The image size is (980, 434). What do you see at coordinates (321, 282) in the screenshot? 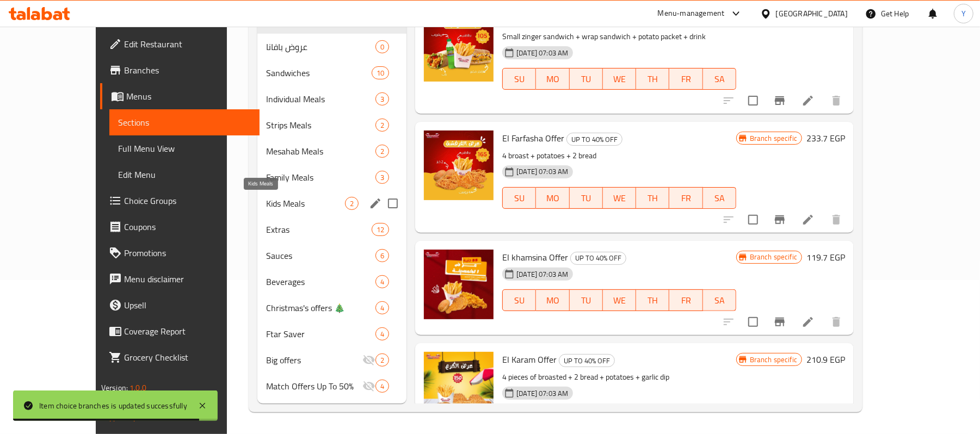
I see `div: Beverages` at bounding box center [321, 282].